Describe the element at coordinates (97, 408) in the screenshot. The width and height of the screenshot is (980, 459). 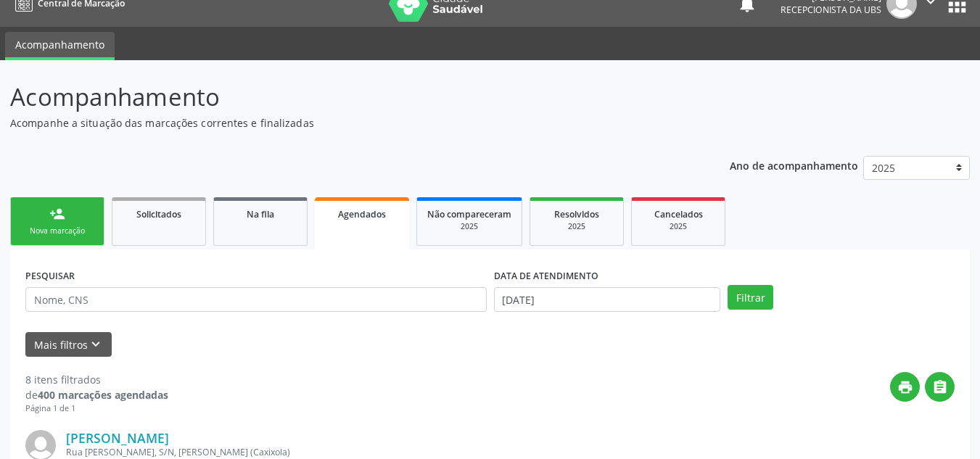
I see `div: Página 1 de 1` at that location.